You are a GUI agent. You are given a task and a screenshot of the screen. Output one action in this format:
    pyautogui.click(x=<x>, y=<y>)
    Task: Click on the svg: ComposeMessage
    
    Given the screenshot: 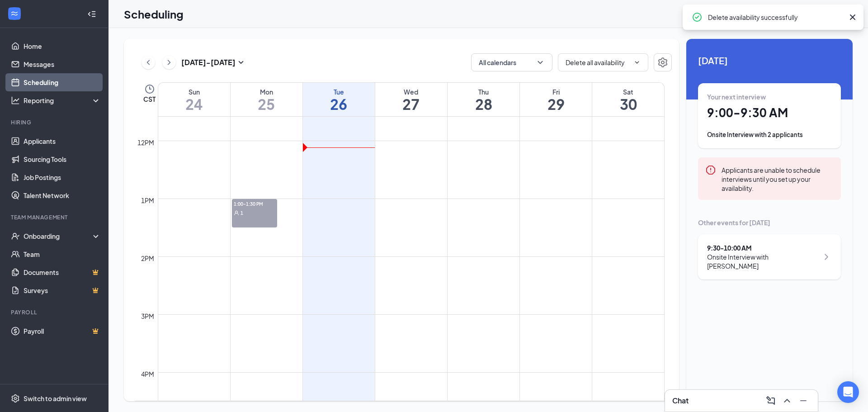 What is the action you would take?
    pyautogui.click(x=771, y=401)
    